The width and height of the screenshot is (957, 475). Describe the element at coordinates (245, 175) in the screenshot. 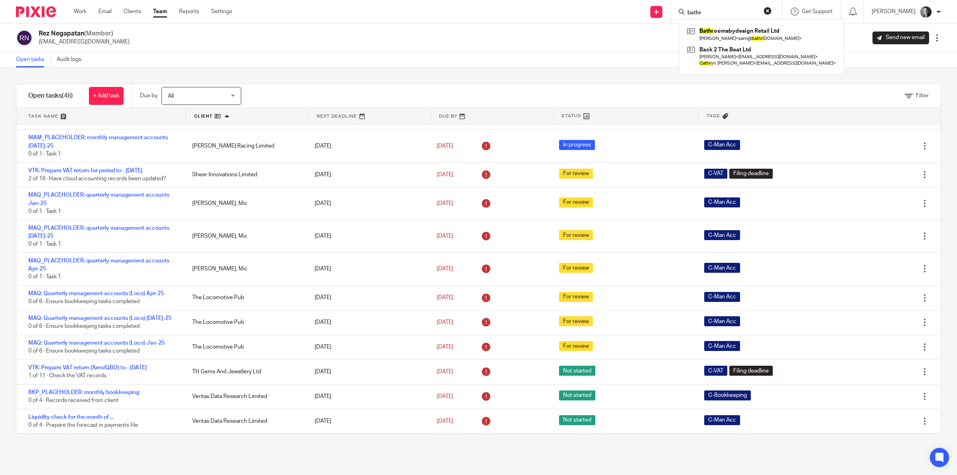

I see `div: Sheer Innovations Limited` at that location.